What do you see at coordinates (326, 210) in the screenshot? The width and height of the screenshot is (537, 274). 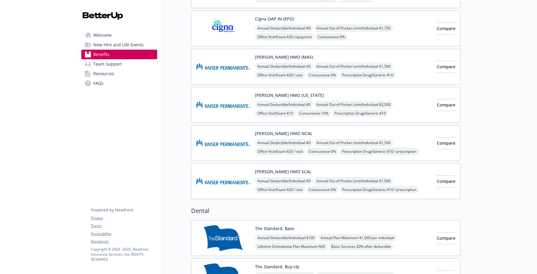 I see `h2: Dental` at bounding box center [326, 210].